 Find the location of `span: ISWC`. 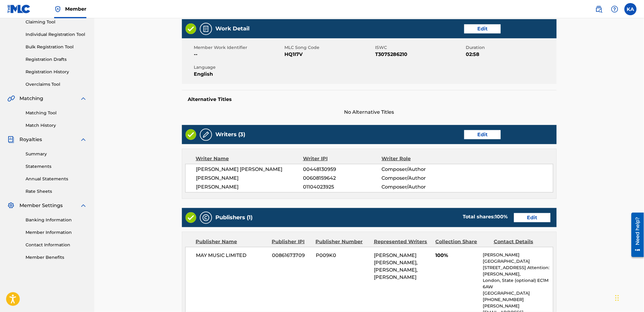

span: ISWC is located at coordinates (420, 47).